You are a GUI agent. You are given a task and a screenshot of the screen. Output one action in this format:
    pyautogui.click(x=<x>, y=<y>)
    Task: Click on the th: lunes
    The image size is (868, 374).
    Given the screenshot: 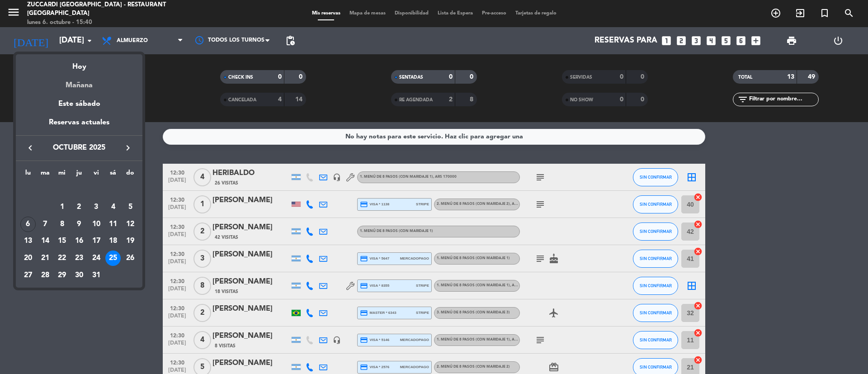 What is the action you would take?
    pyautogui.click(x=28, y=175)
    